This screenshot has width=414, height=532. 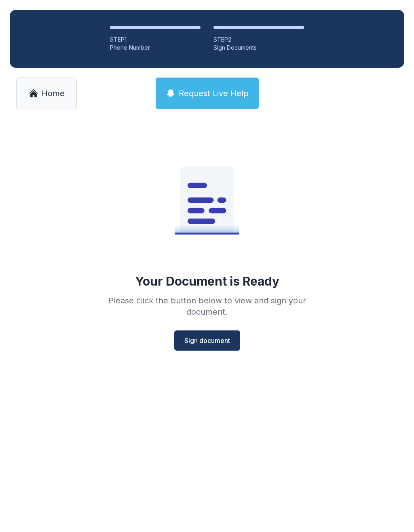 What do you see at coordinates (155, 40) in the screenshot?
I see `div: STEP 1` at bounding box center [155, 40].